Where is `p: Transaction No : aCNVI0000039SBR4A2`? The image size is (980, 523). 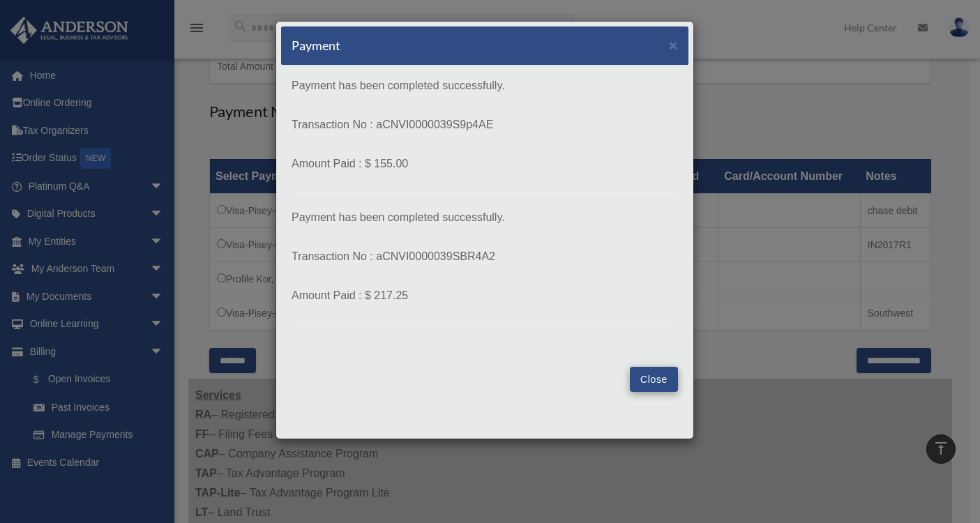 p: Transaction No : aCNVI0000039SBR4A2 is located at coordinates (485, 256).